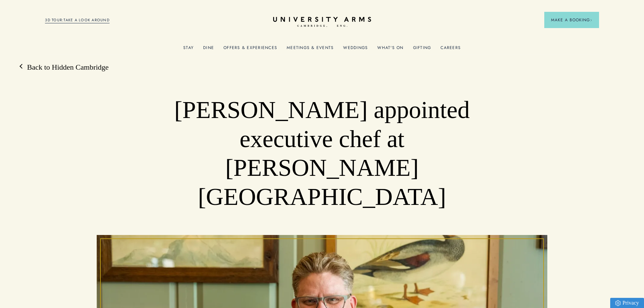 The image size is (644, 308). I want to click on a: Stay, so click(188, 50).